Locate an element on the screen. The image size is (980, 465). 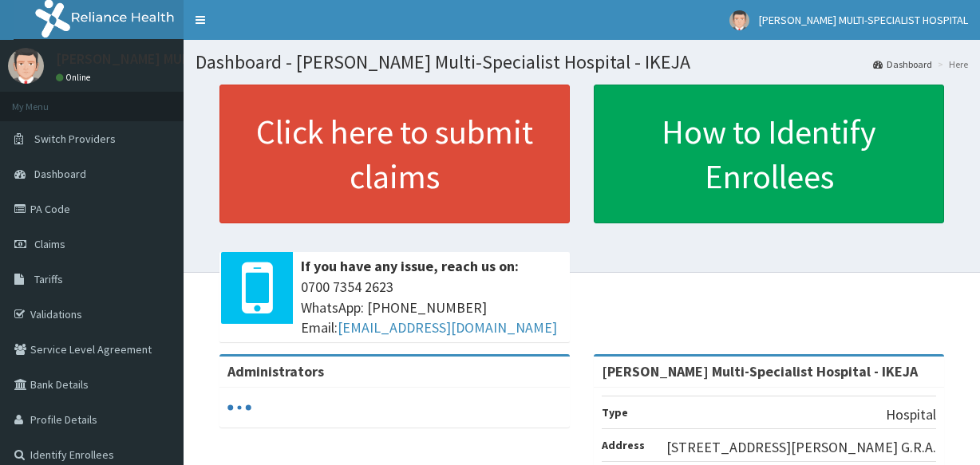
b: Administrators is located at coordinates (275, 371).